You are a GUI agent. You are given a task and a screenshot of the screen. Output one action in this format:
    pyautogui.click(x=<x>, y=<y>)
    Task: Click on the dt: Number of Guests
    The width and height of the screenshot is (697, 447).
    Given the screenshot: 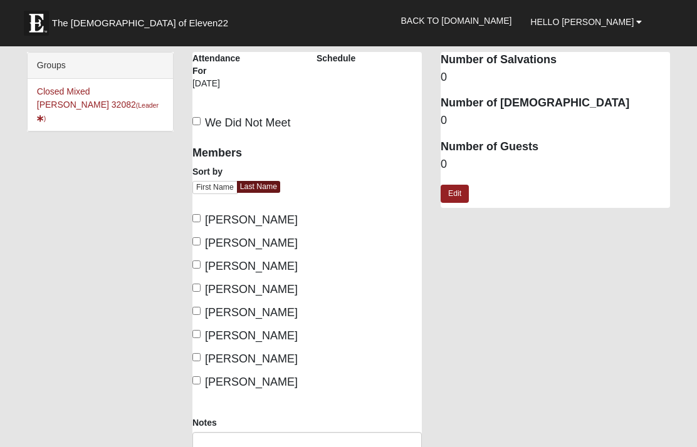 What is the action you would take?
    pyautogui.click(x=555, y=147)
    